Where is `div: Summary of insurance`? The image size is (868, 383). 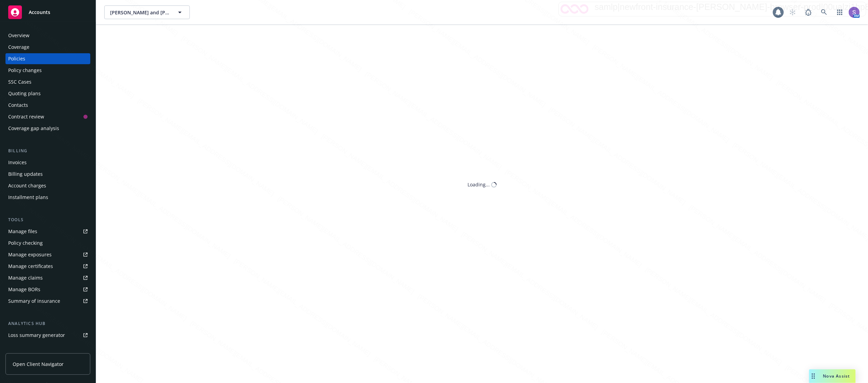
div: Summary of insurance is located at coordinates (34, 301).